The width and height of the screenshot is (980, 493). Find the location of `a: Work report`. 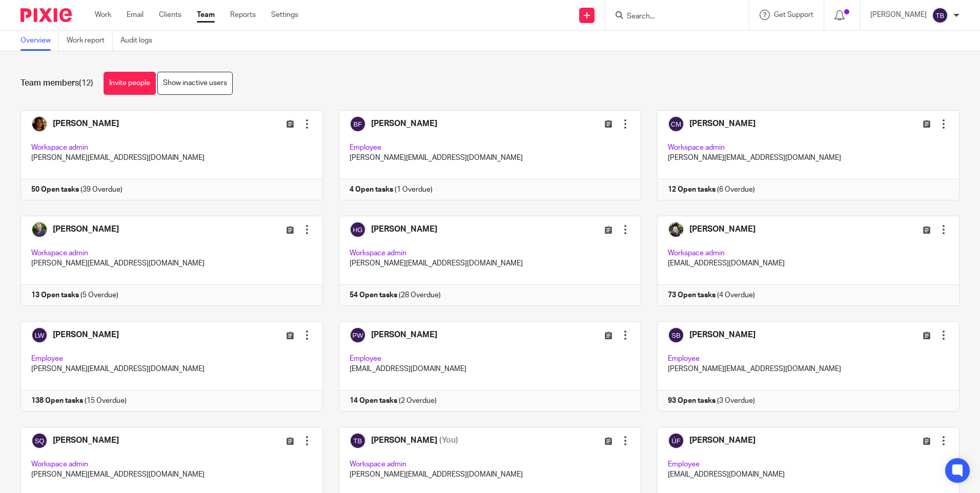

a: Work report is located at coordinates (90, 40).